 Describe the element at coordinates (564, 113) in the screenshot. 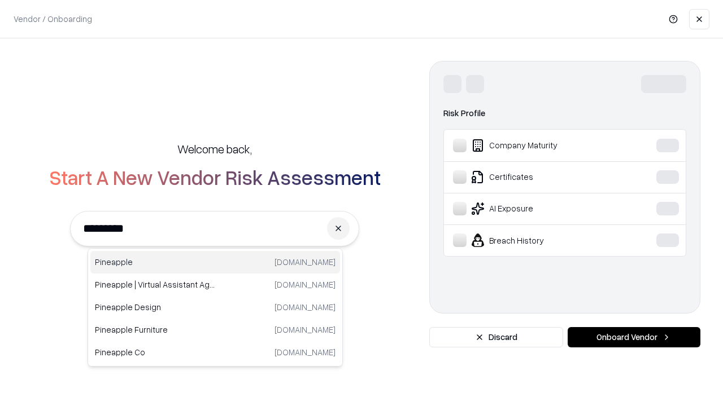

I see `div: Risk Profile` at that location.